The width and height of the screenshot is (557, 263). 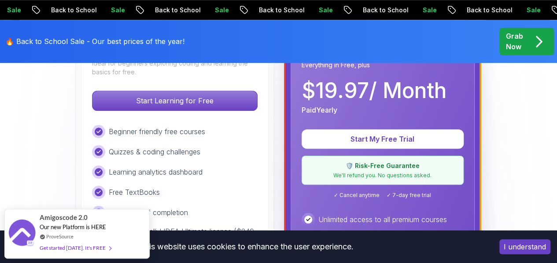 I want to click on p: Grab Now, so click(x=514, y=41).